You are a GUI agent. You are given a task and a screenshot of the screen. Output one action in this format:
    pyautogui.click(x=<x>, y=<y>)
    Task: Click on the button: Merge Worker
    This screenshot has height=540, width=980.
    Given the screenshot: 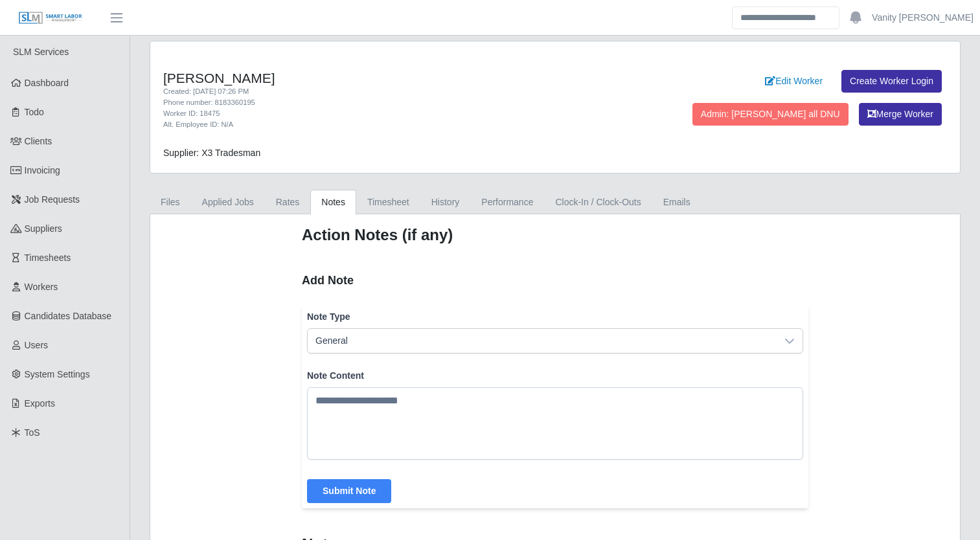 What is the action you would take?
    pyautogui.click(x=901, y=114)
    